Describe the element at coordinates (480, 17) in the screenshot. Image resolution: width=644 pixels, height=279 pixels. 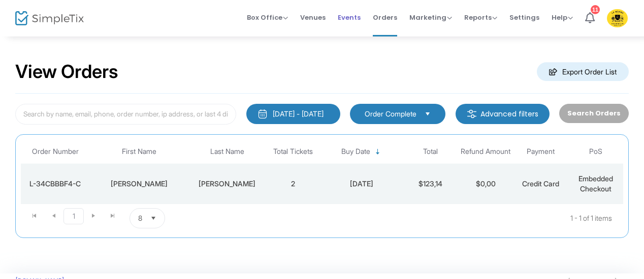
I see `span: Reports` at that location.